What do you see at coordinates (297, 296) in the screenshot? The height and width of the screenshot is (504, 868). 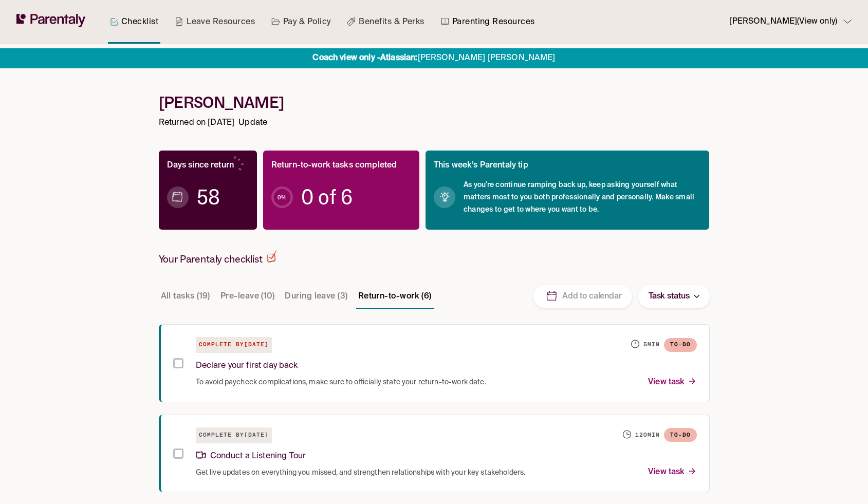 I see `div: Task stage tabs` at bounding box center [297, 296].